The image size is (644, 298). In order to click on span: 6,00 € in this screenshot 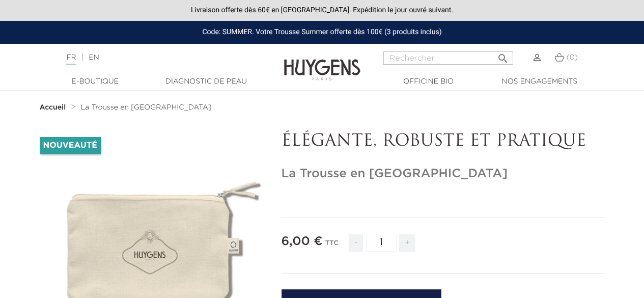, I will do `click(302, 242)`.